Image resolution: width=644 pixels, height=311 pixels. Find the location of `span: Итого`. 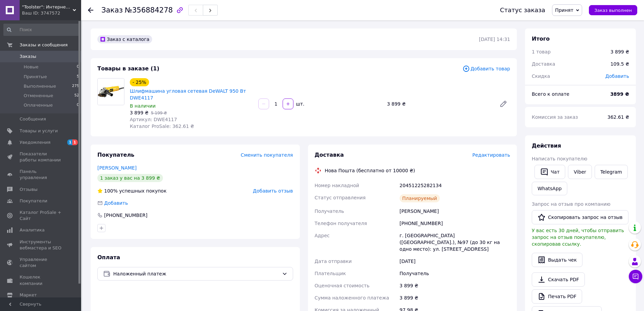

span: Итого is located at coordinates (540, 39).